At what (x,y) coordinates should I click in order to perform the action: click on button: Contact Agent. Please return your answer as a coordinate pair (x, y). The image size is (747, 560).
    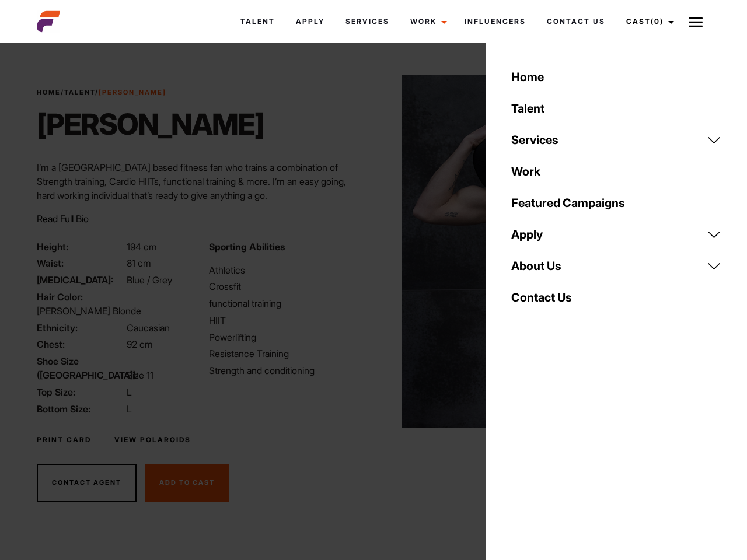
    Looking at the image, I should click on (86, 483).